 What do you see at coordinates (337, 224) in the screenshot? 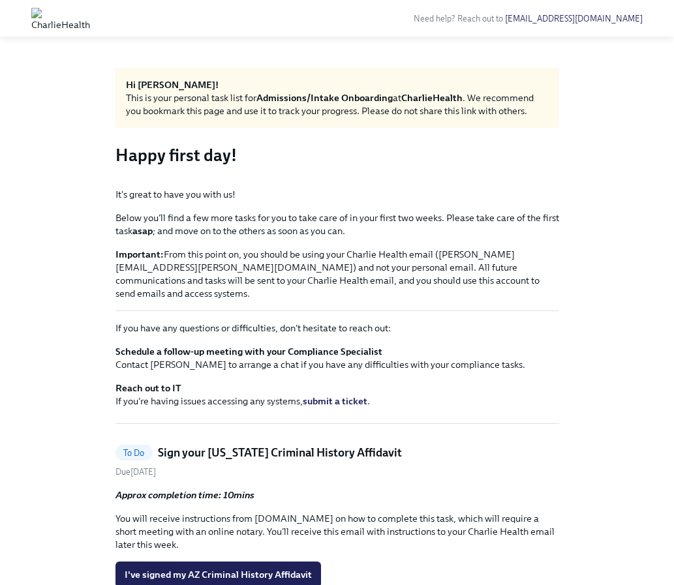
I see `p: Below you'll find a few more tasks for you to take care of in your first two weeks. Please take c...` at bounding box center [337, 224].